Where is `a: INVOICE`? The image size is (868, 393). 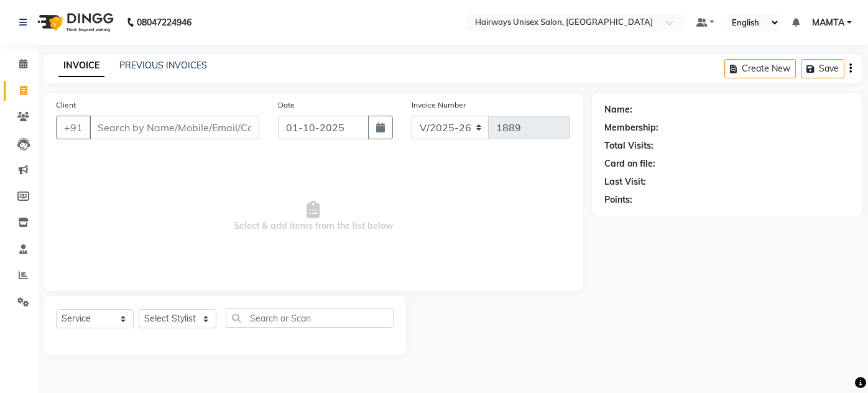
a: INVOICE is located at coordinates (81, 66).